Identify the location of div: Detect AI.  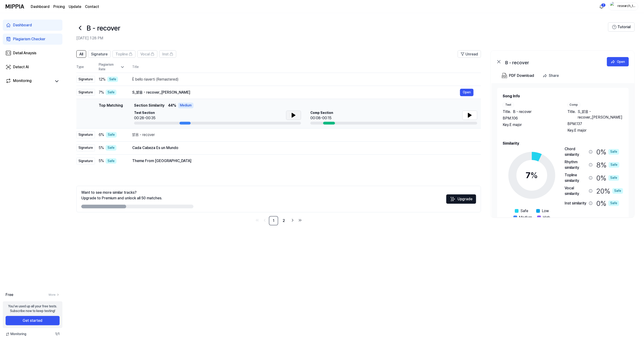
(21, 67).